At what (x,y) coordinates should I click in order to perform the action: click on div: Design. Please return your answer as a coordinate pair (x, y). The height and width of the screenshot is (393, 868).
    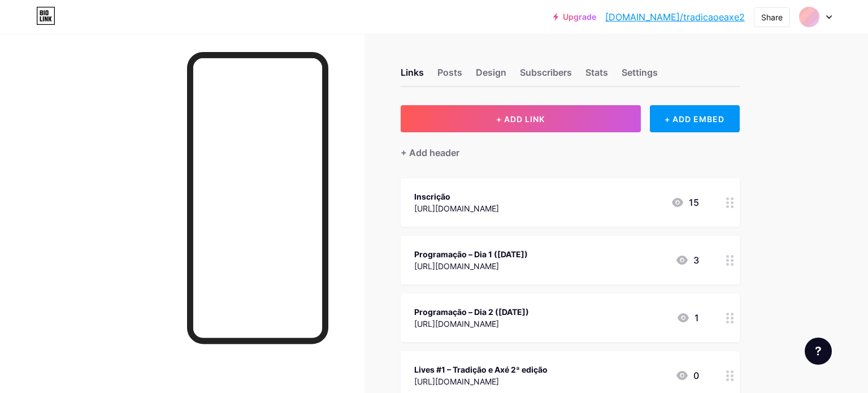
    Looking at the image, I should click on (491, 76).